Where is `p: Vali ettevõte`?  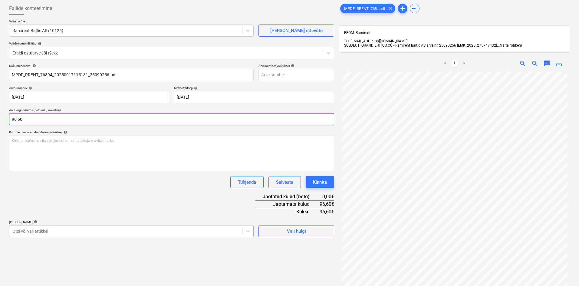 p: Vali ettevõte is located at coordinates (131, 22).